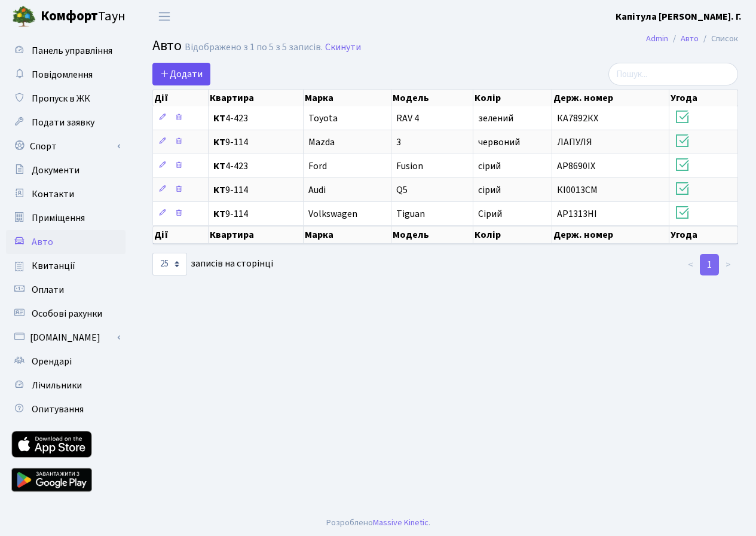  What do you see at coordinates (577, 118) in the screenshot?
I see `span: КА7892КХ` at bounding box center [577, 118].